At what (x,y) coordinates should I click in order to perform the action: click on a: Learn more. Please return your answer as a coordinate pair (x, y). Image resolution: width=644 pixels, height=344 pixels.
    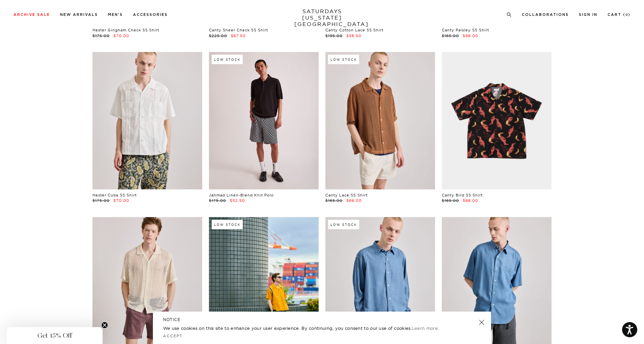
    Looking at the image, I should click on (424, 328).